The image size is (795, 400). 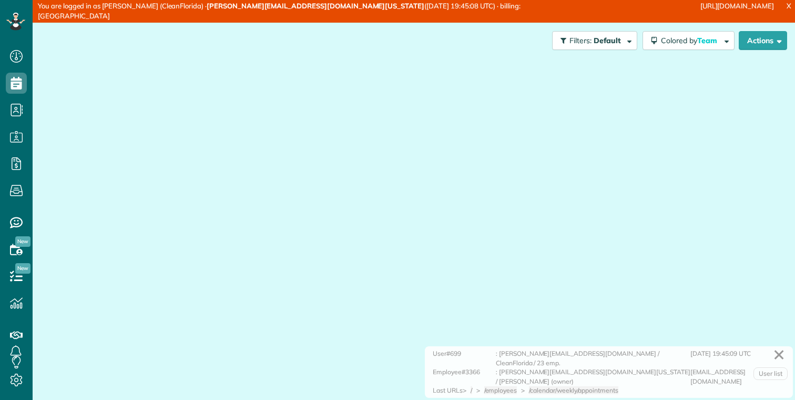 I want to click on span: Default, so click(x=607, y=40).